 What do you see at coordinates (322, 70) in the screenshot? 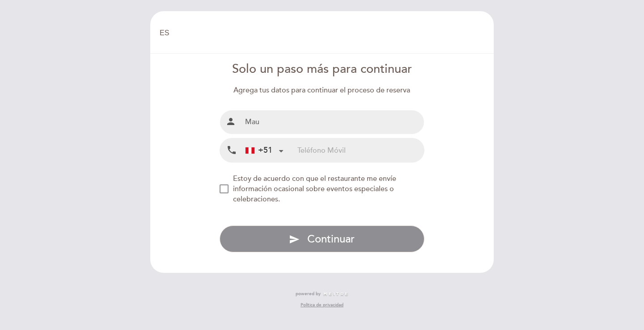
I see `div: Solo un paso más para continuar` at bounding box center [322, 70].